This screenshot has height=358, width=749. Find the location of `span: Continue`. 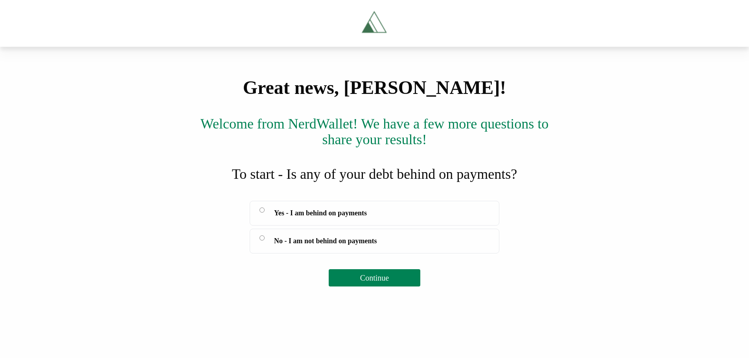

span: Continue is located at coordinates (374, 278).